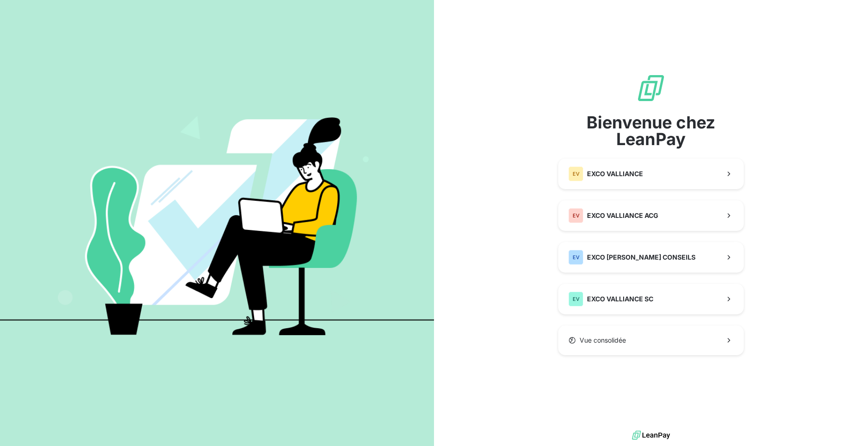  I want to click on button: EVEXCO VALLIANCE, so click(651, 174).